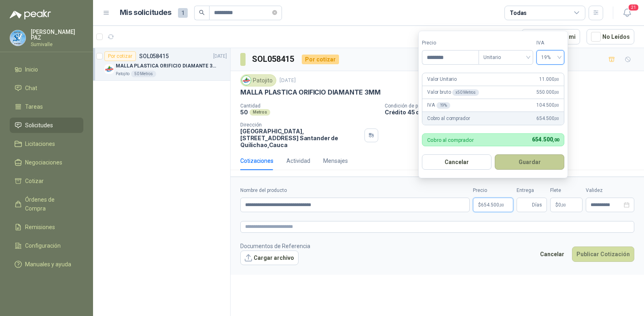  I want to click on p: Valor bruto, so click(453, 92).